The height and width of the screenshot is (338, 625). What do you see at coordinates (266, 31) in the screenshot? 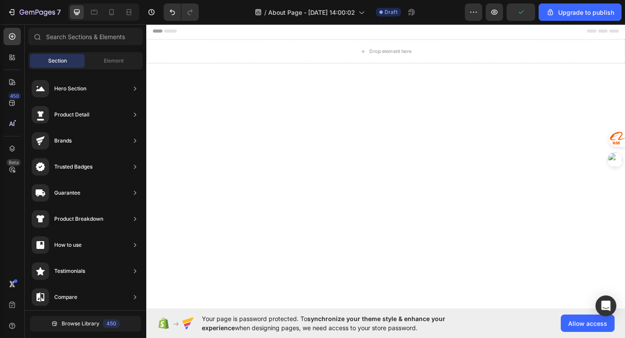
I see `div: Drop element here` at bounding box center [266, 31].